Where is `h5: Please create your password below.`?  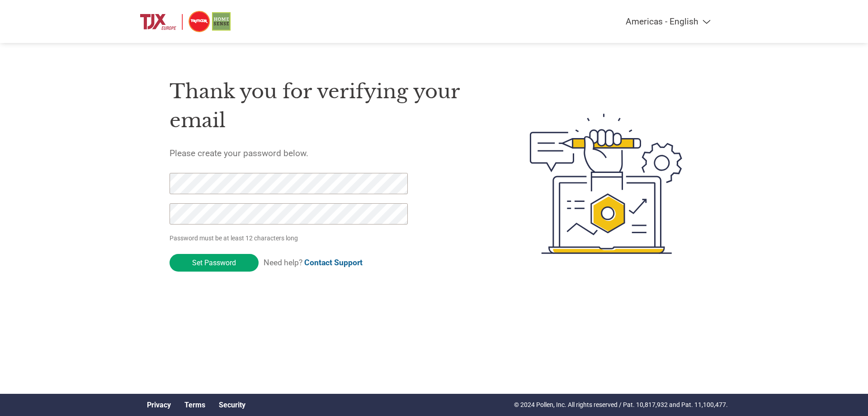 h5: Please create your password below. is located at coordinates (328, 153).